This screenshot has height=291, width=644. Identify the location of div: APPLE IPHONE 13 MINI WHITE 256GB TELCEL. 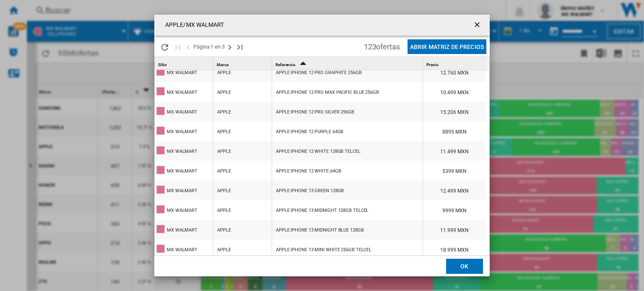
(324, 250).